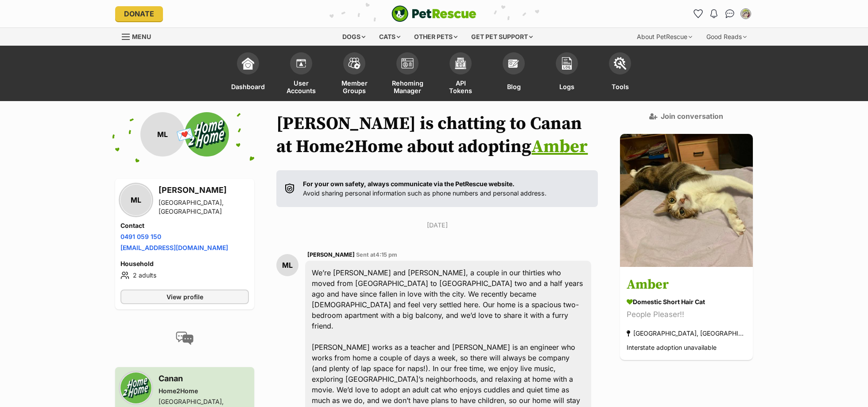 The height and width of the screenshot is (407, 868). What do you see at coordinates (567, 74) in the screenshot?
I see `a: Logs` at bounding box center [567, 74].